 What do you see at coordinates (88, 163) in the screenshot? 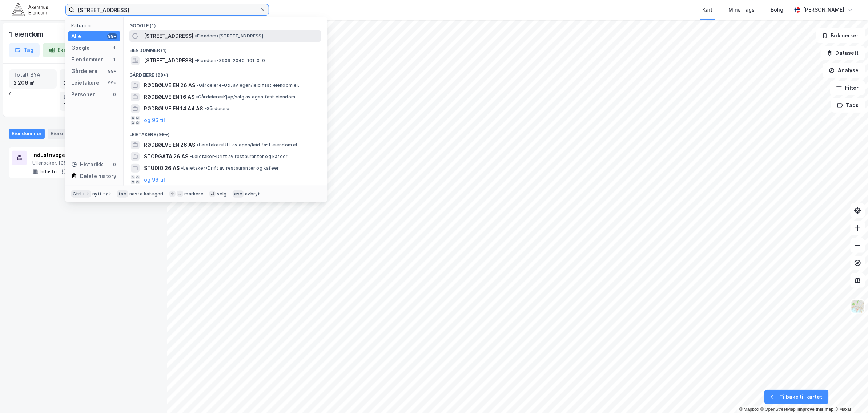
I see `div: Ullensaker, 135/318` at bounding box center [88, 163].